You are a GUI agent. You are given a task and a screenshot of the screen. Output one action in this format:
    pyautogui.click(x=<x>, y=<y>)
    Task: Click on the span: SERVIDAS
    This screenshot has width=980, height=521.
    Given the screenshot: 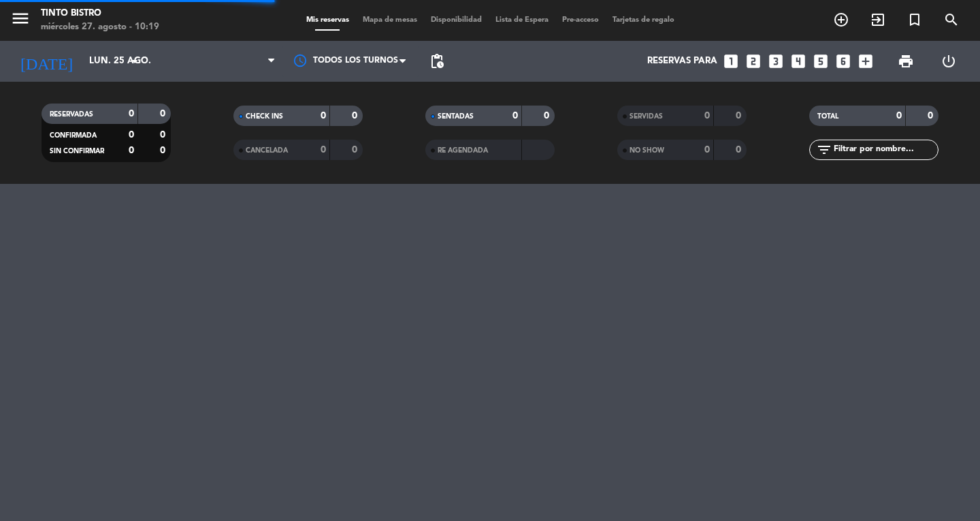 What is the action you would take?
    pyautogui.click(x=646, y=116)
    